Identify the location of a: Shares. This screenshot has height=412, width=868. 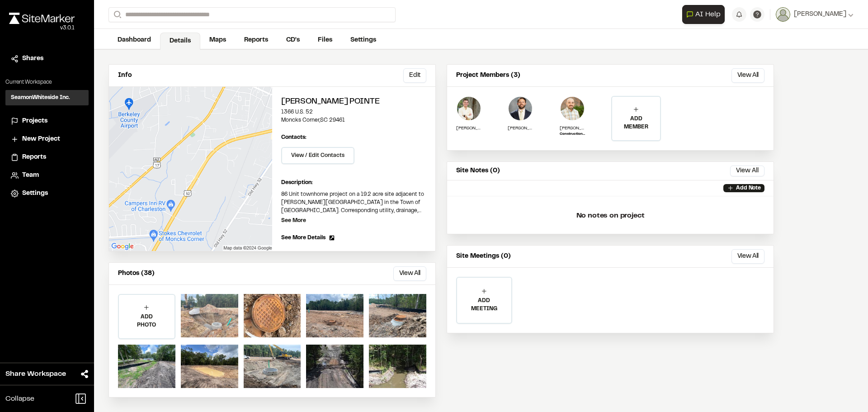
(47, 59).